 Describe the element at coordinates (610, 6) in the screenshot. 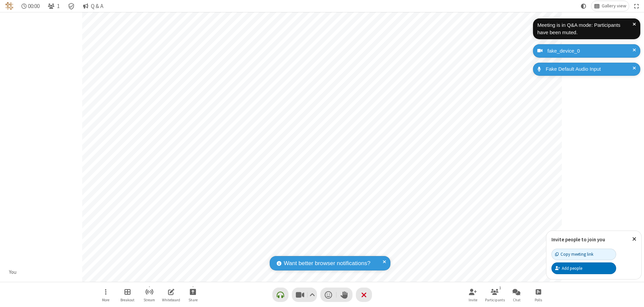

I see `button: Change layout` at that location.